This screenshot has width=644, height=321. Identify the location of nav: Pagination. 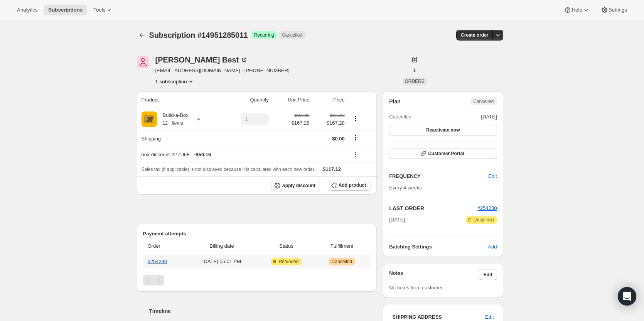
(257, 280).